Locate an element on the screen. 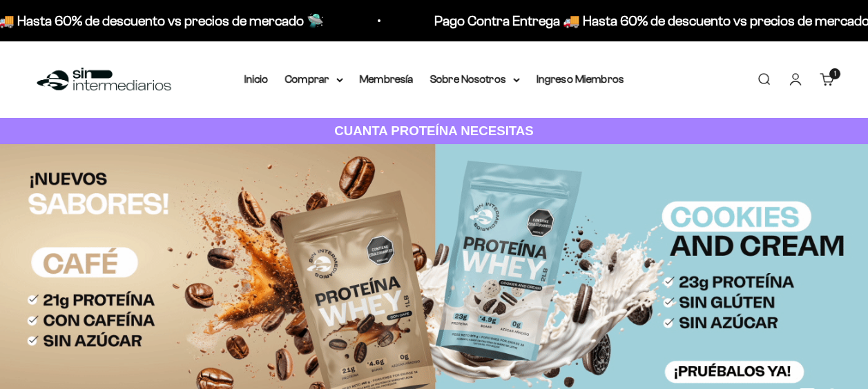 This screenshot has height=389, width=868. strong: CUANTA PROTEÍNA NECESITAS is located at coordinates (434, 131).